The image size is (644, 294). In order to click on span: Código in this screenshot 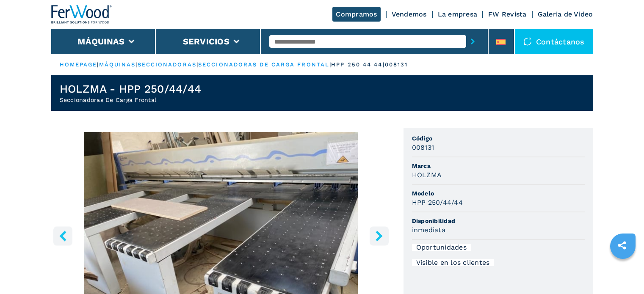, I will do `click(499, 138)`.